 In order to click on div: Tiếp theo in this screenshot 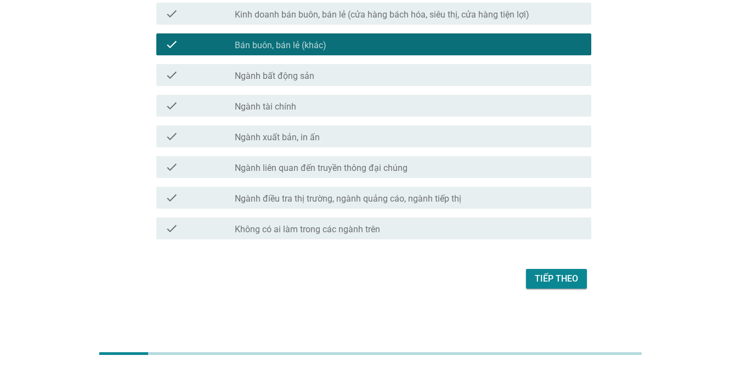, I will do `click(556, 279)`.